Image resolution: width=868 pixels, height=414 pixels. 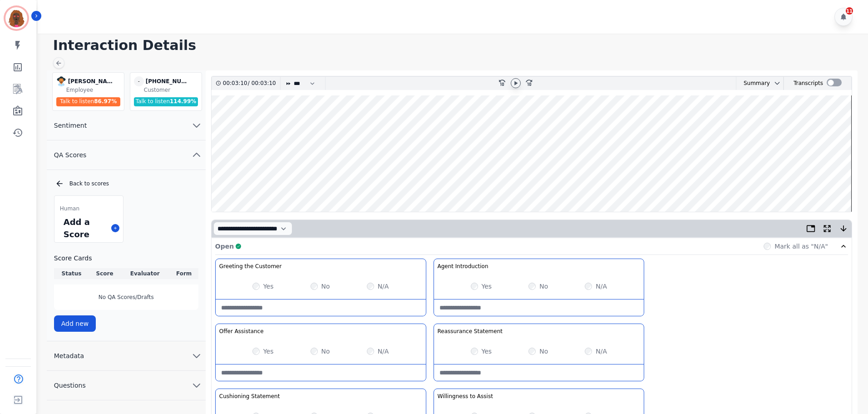 What do you see at coordinates (850, 11) in the screenshot?
I see `div: 11` at bounding box center [850, 11].